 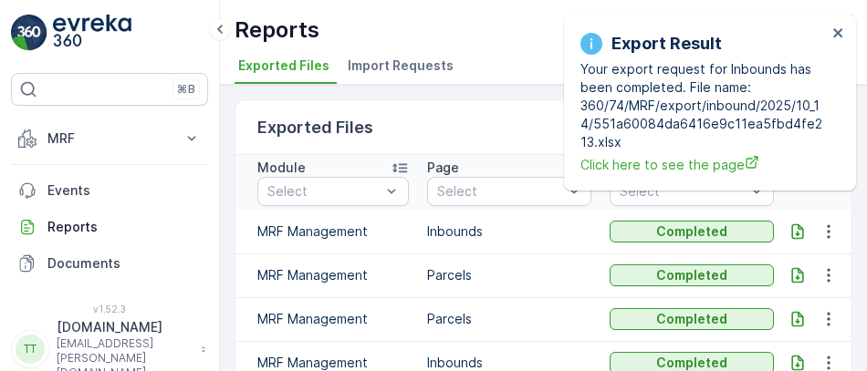 What do you see at coordinates (186, 89) in the screenshot?
I see `p: ⌘B` at bounding box center [186, 89].